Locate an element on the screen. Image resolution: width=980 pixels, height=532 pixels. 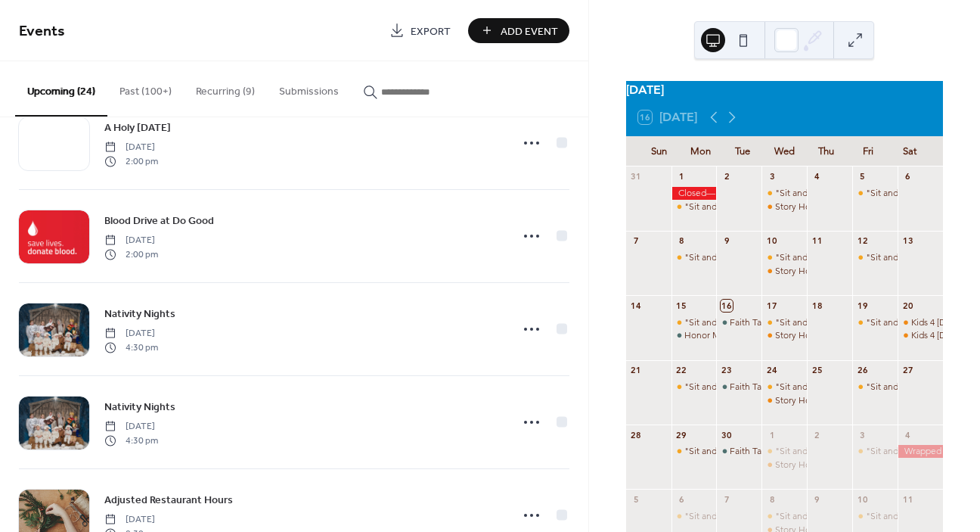
div: Closed—Labor Day is located at coordinates (694, 193).